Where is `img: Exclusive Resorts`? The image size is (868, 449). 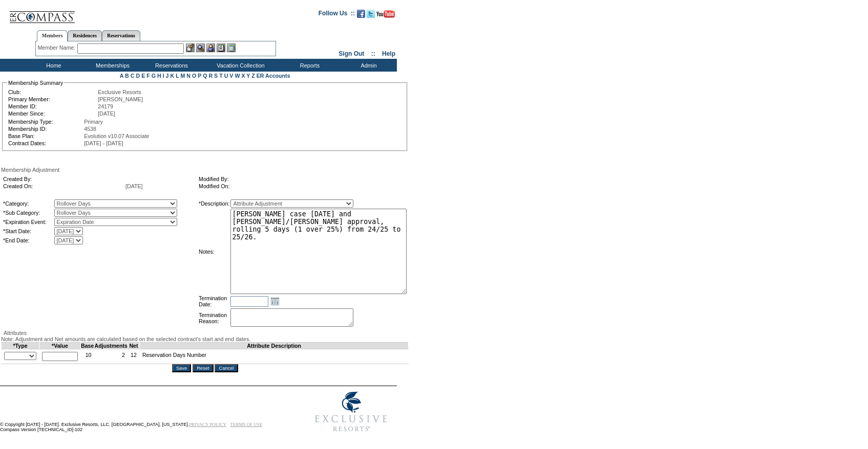 img: Exclusive Resorts is located at coordinates (351, 412).